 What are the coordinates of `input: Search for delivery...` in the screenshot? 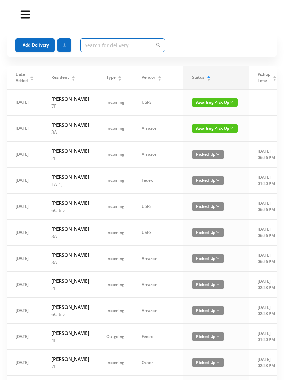 It's located at (123, 45).